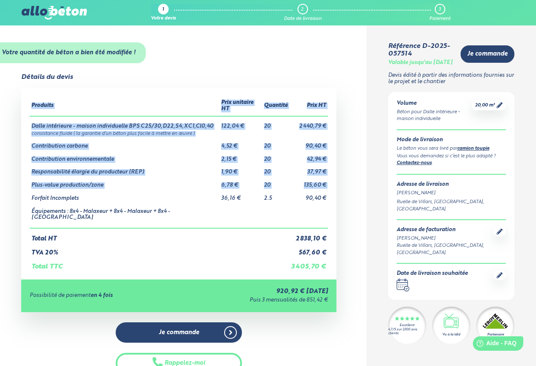 The image size is (536, 366). I want to click on th: Prix HT, so click(308, 106).